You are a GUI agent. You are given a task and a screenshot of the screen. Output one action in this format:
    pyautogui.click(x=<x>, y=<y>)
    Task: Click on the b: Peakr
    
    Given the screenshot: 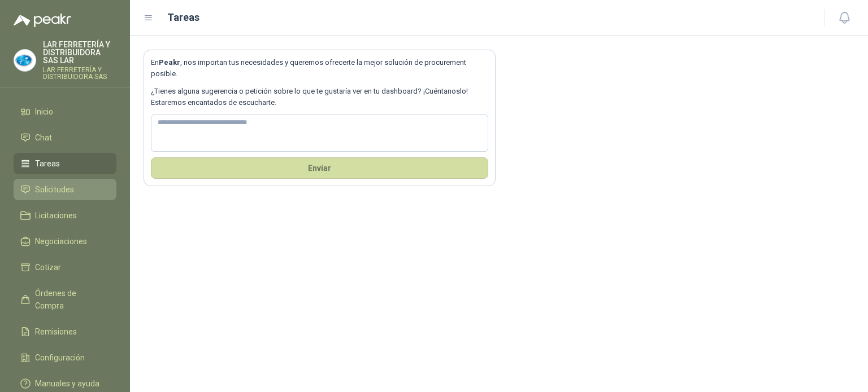 What is the action you would take?
    pyautogui.click(x=169, y=62)
    